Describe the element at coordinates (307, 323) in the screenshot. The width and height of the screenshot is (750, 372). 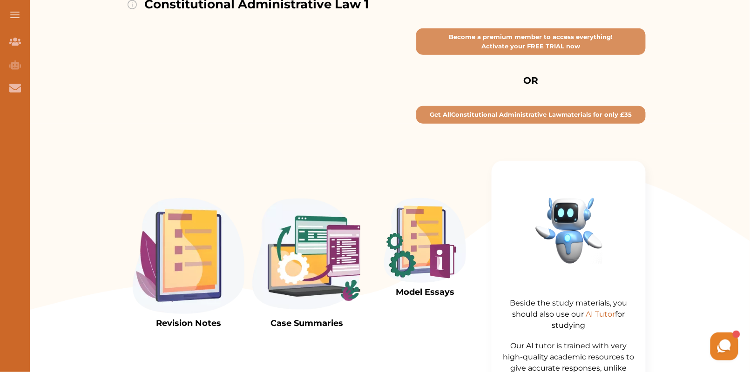
I see `p: Case Summaries` at that location.